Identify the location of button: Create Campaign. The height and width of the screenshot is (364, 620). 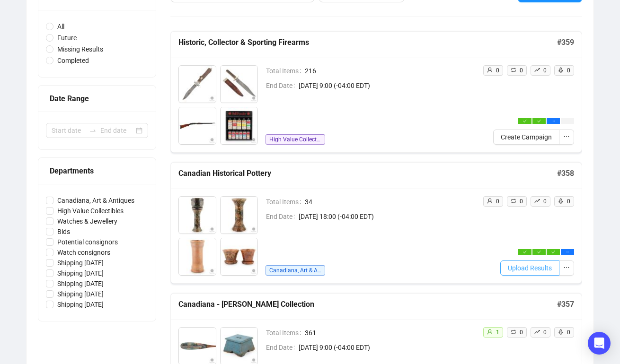
(526, 137).